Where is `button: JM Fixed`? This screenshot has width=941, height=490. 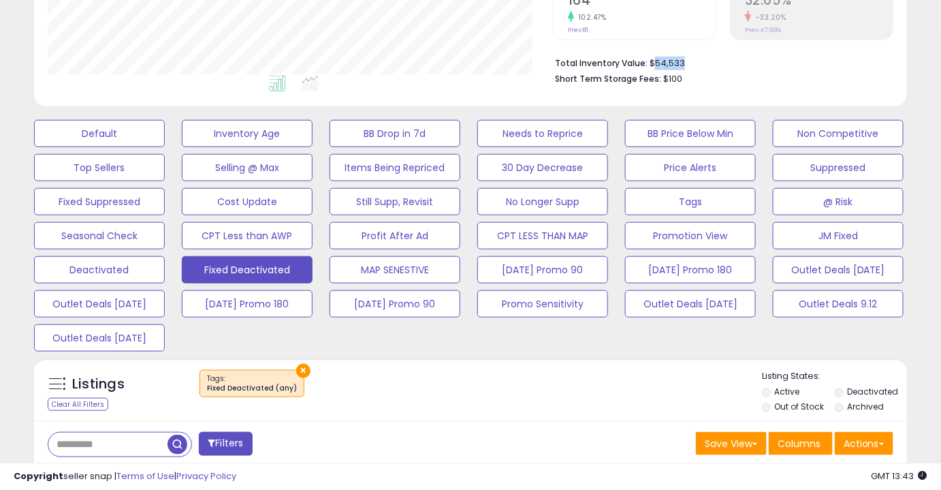
button: JM Fixed is located at coordinates (838, 236).